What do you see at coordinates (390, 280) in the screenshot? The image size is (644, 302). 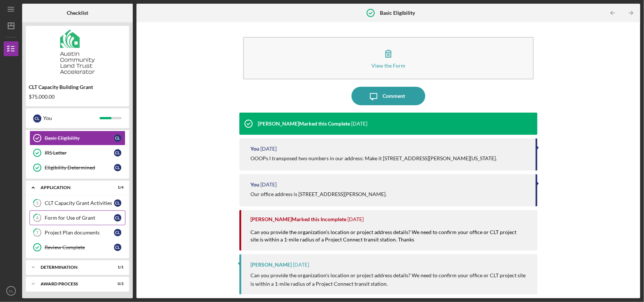 I see `p: Can you provide the organization's location or project address details? We need to confirm your o...` at bounding box center [390, 280].